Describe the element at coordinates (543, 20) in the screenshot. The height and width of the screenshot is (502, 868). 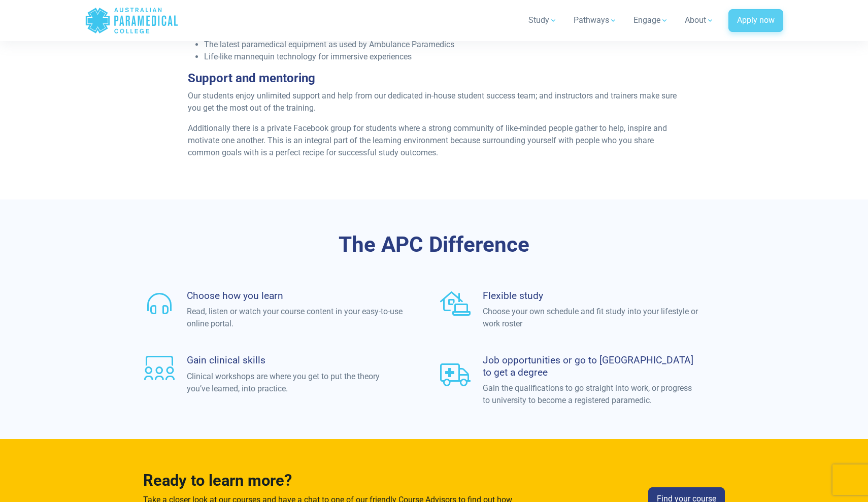
I see `a: Study` at that location.